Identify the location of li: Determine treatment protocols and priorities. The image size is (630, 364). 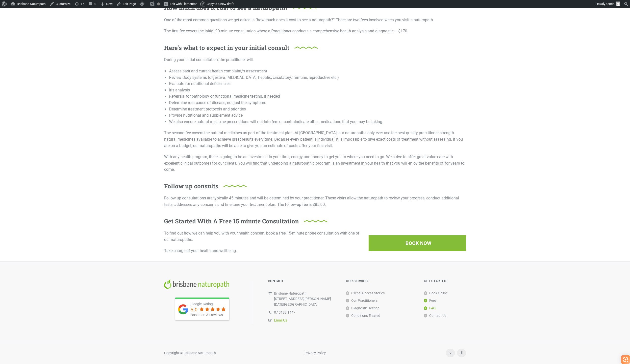
(318, 109).